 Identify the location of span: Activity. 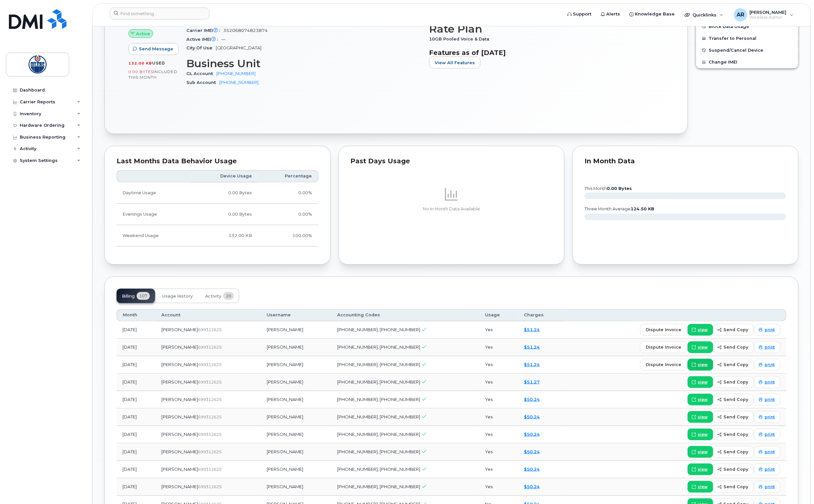
(213, 296).